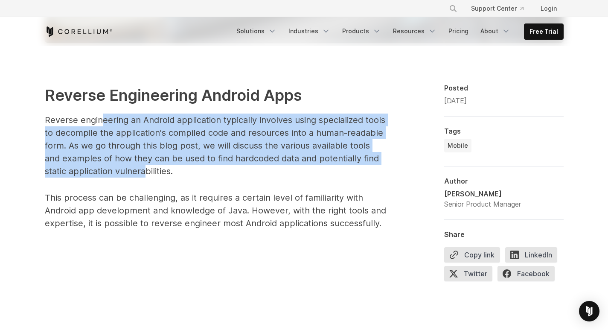 Image resolution: width=608 pixels, height=330 pixels. I want to click on span: Mobile, so click(457, 145).